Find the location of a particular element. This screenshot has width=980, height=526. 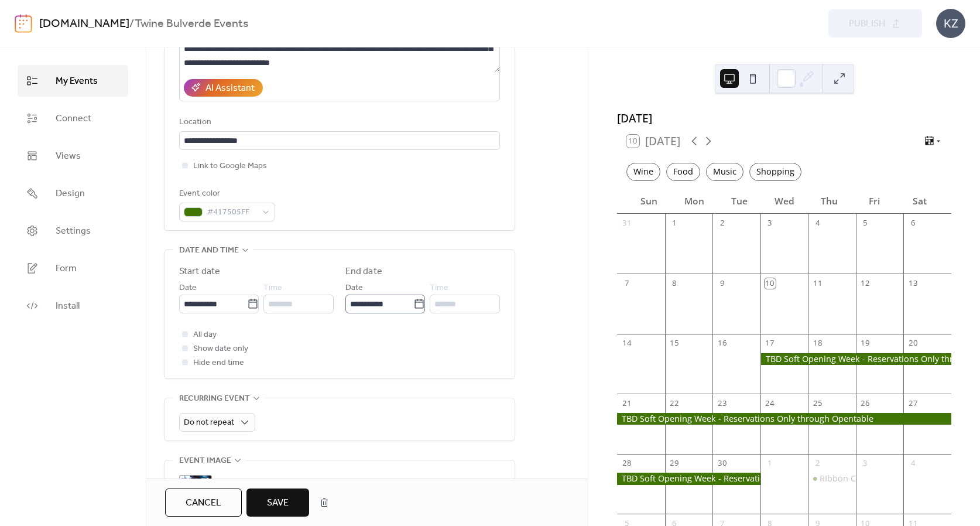

div: 6 is located at coordinates (913, 223).